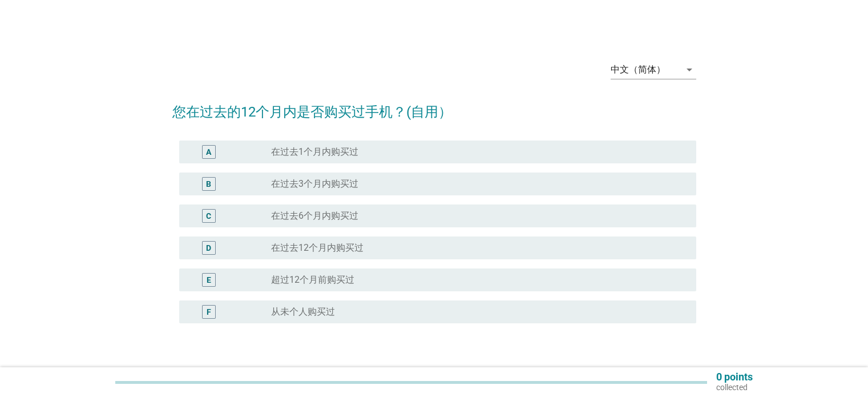 The width and height of the screenshot is (868, 397). Describe the element at coordinates (208, 248) in the screenshot. I see `div: D` at that location.